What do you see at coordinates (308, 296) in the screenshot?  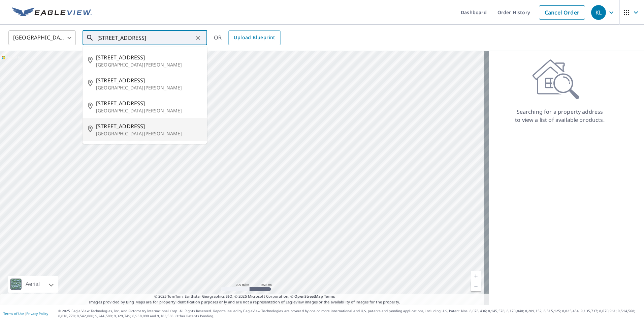 I see `a: OpenStreetMap` at bounding box center [308, 296].